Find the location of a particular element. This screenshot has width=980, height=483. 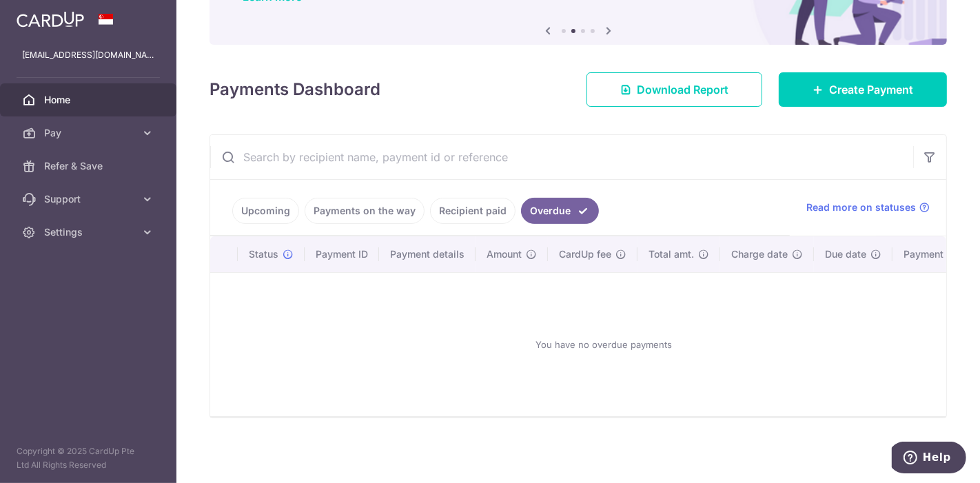

span: Home is located at coordinates (89, 100).